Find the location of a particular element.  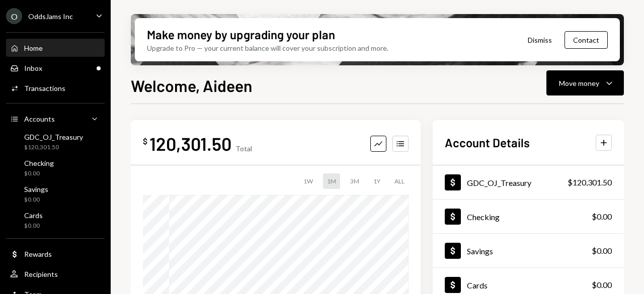

a: Accounts is located at coordinates (56, 119).